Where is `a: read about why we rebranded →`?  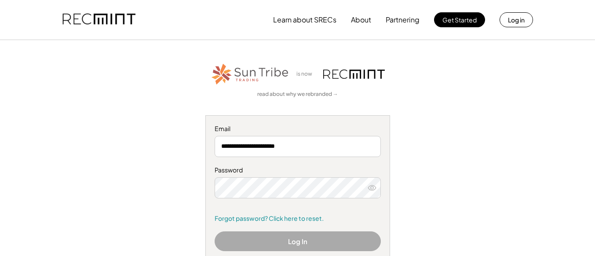 a: read about why we rebranded → is located at coordinates (298, 94).